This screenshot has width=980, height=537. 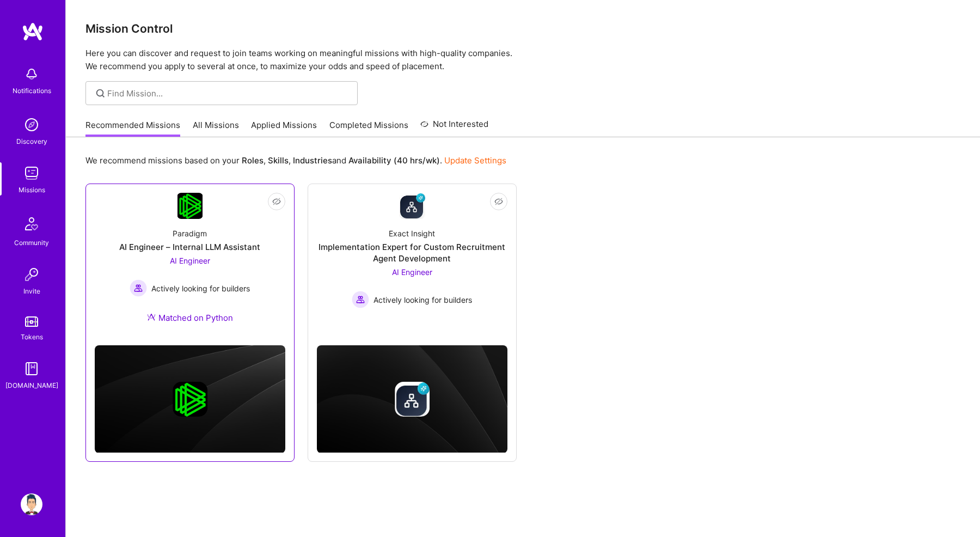 What do you see at coordinates (32, 90) in the screenshot?
I see `div: Notifications` at bounding box center [32, 90].